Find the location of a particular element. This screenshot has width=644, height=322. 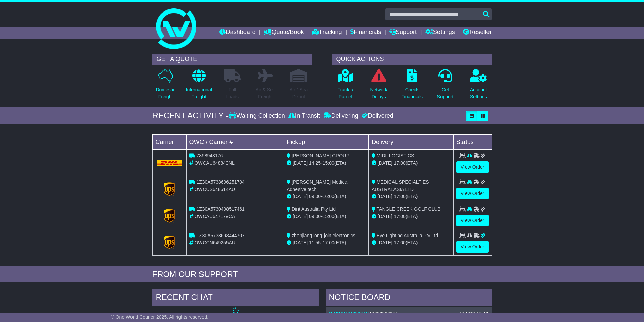

p: Account Settings is located at coordinates (478, 93).